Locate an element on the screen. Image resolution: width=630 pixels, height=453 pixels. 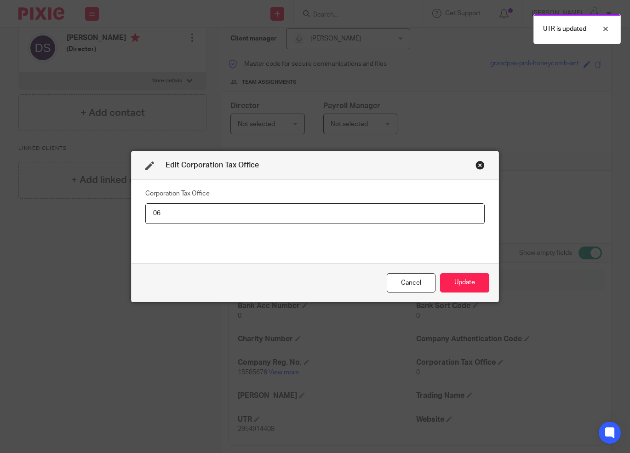
input: Corporation Tax Office is located at coordinates (315, 213).